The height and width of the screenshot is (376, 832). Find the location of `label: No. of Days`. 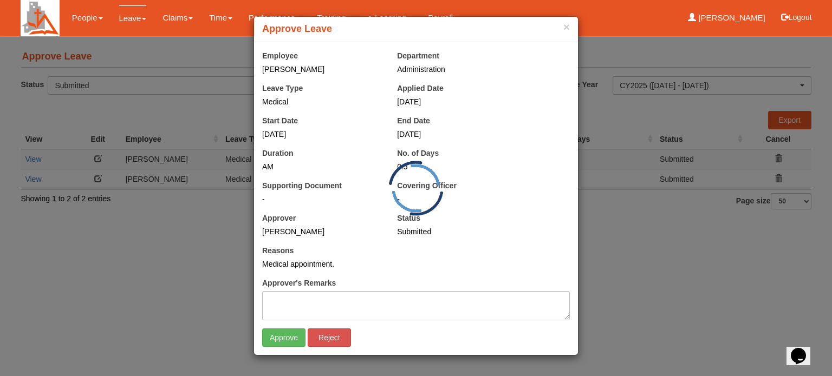

label: No. of Days is located at coordinates (418, 153).